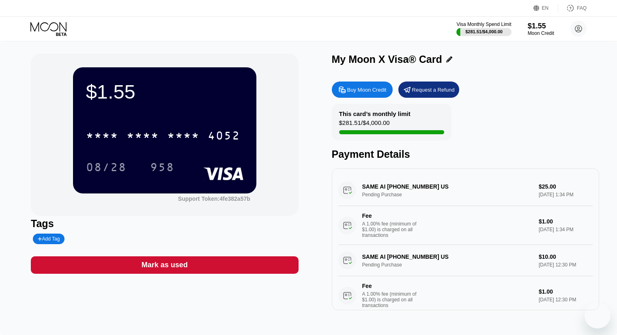  What do you see at coordinates (214, 199) in the screenshot?
I see `div: Support Token:4fe382a57b` at bounding box center [214, 199].